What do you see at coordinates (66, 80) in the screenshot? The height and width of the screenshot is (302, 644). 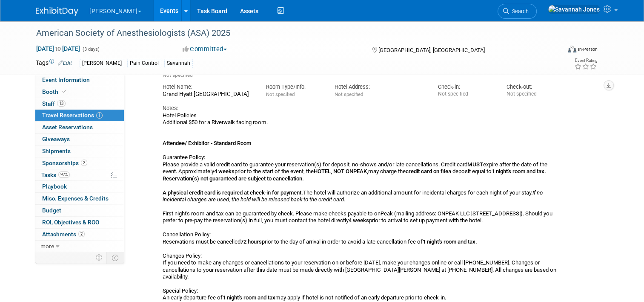 I see `span: Event Information` at bounding box center [66, 80].